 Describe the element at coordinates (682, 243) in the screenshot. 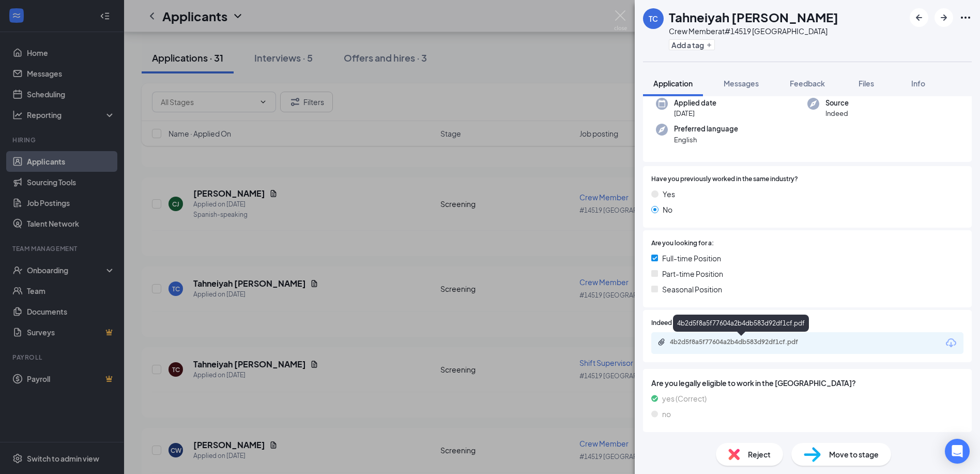

I see `span: Are you looking for a:` at that location.